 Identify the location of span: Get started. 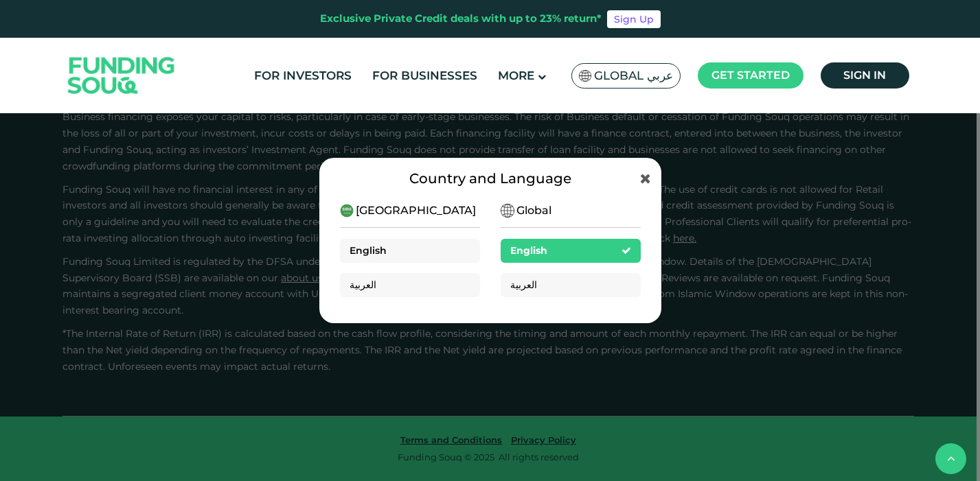
(750, 75).